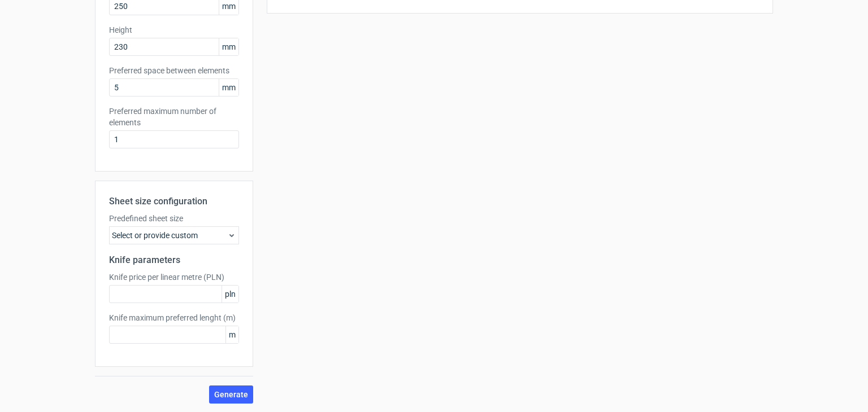 The image size is (868, 412). I want to click on label: Predefined sheet size, so click(174, 218).